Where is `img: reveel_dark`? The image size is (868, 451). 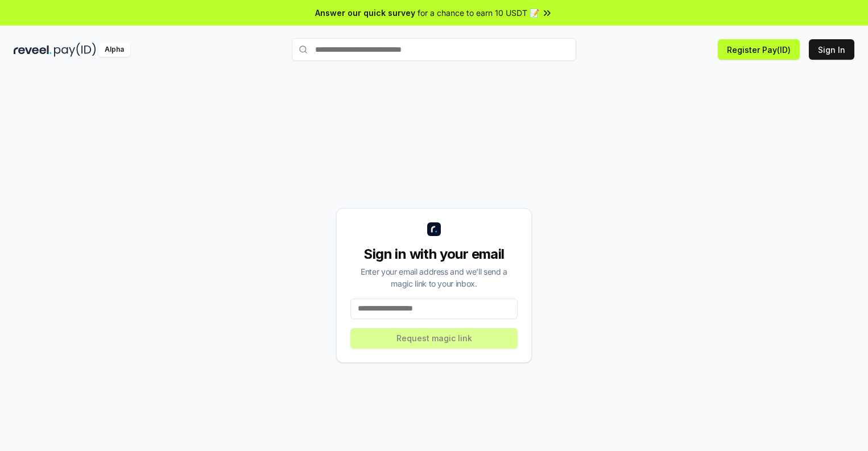
img: reveel_dark is located at coordinates (32, 50).